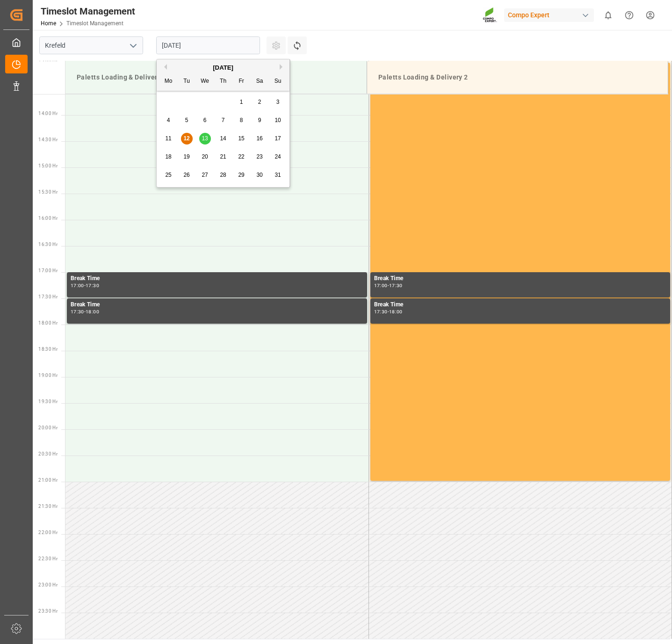 The height and width of the screenshot is (644, 672). I want to click on span: 4, so click(169, 121).